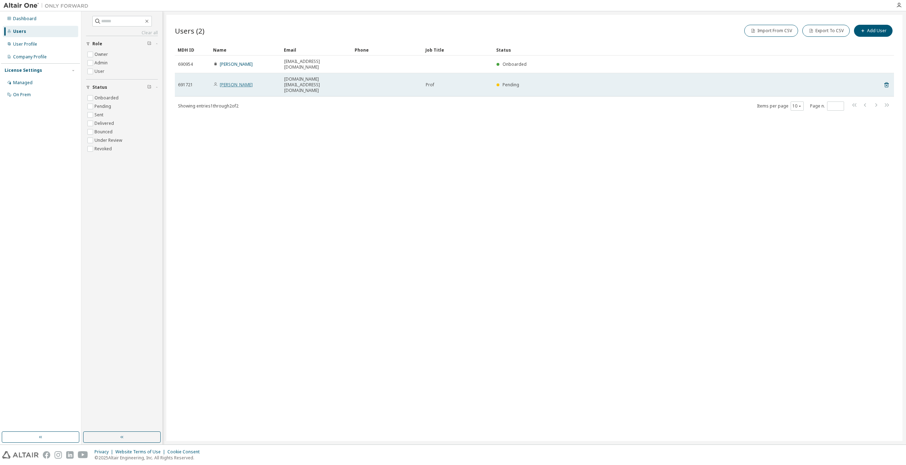 This screenshot has height=465, width=906. What do you see at coordinates (46, 455) in the screenshot?
I see `img: facebook.svg` at bounding box center [46, 455].